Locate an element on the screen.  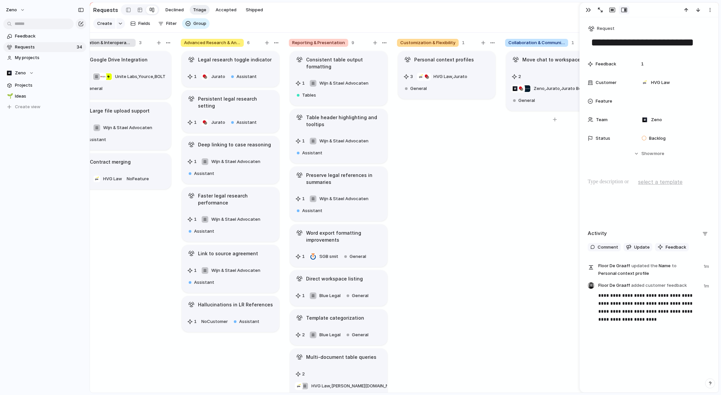
span: 6 is located at coordinates (248, 43).